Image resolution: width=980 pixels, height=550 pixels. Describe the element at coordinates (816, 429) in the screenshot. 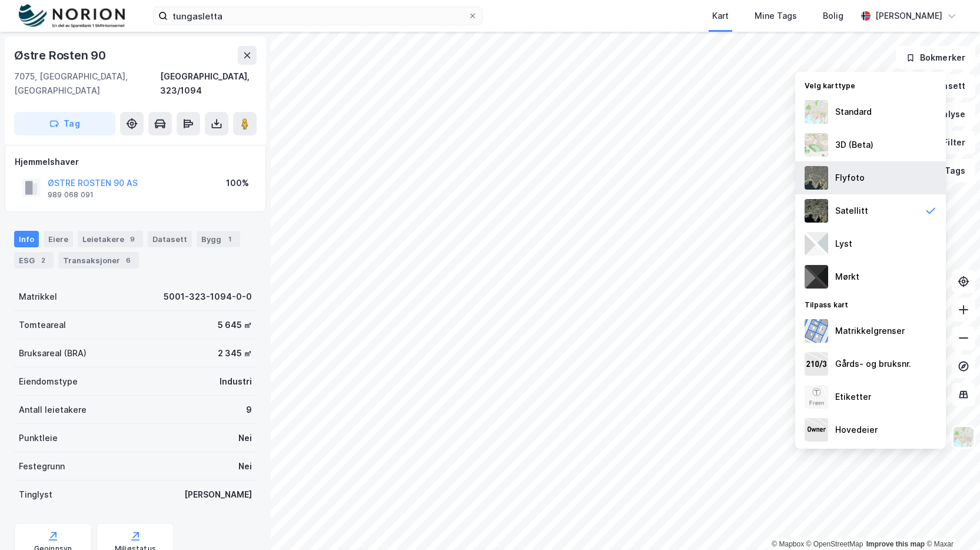

I see `img: majorOwner.b5e170eddb5c04bfeeff.jpeg` at that location.